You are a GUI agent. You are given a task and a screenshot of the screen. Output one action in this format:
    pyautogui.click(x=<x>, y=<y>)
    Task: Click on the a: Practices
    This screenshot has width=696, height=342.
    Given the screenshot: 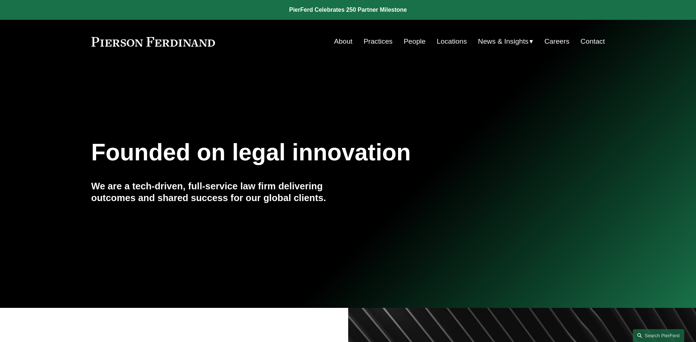 What is the action you would take?
    pyautogui.click(x=378, y=41)
    